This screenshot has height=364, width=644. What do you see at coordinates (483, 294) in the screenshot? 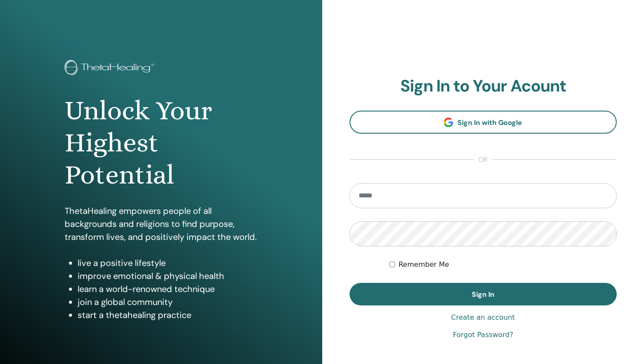
I see `span: Sign In` at bounding box center [483, 294].